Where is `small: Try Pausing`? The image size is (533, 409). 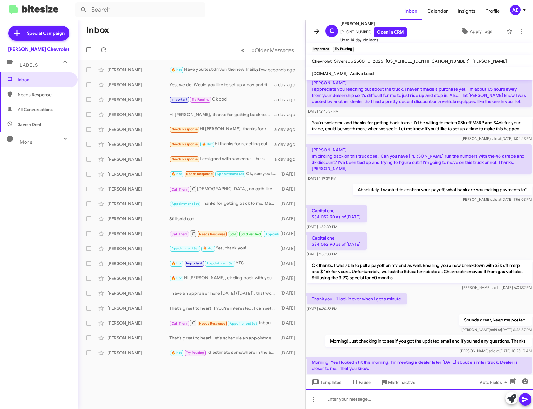
small: Try Pausing is located at coordinates (343, 49).